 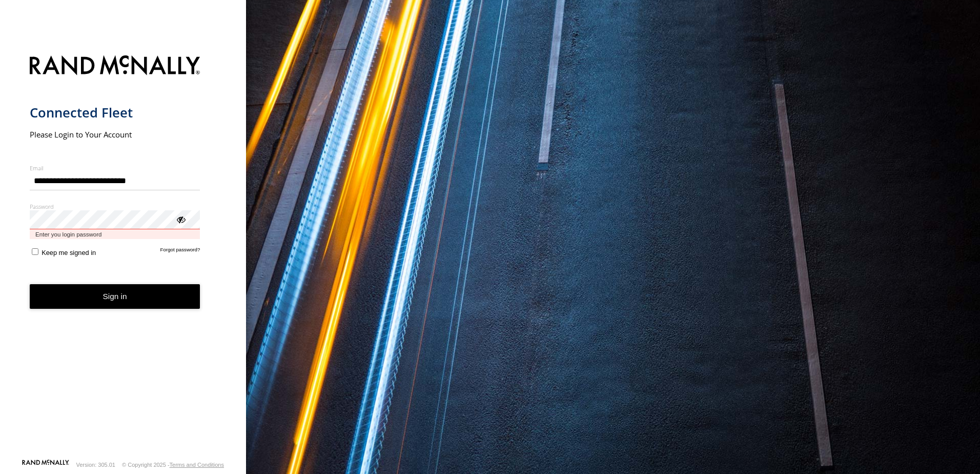 What do you see at coordinates (115, 234) in the screenshot?
I see `span: Enter you login password` at bounding box center [115, 234].